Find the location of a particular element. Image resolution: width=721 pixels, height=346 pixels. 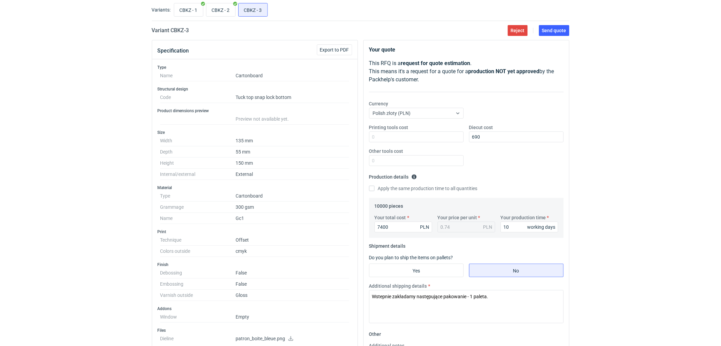

dd: 150 mm is located at coordinates (293, 163).